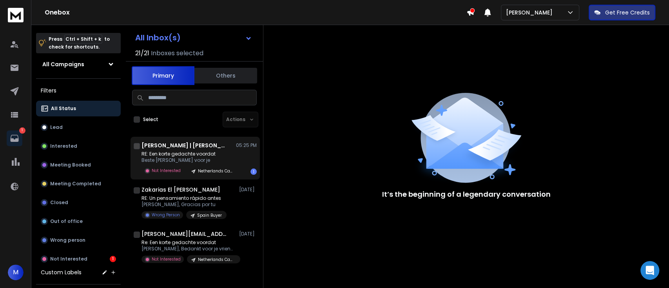  What do you see at coordinates (628, 13) in the screenshot?
I see `p: Get Free Credits` at bounding box center [628, 13].